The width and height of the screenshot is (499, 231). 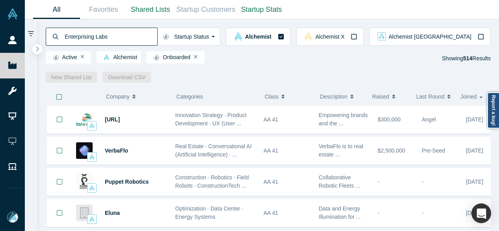 I want to click on span: Class, so click(x=271, y=97).